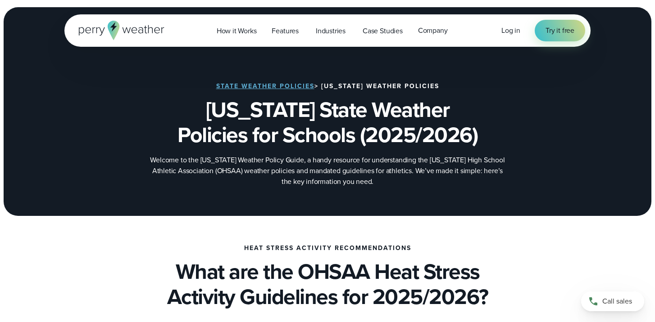  I want to click on span: Company, so click(433, 31).